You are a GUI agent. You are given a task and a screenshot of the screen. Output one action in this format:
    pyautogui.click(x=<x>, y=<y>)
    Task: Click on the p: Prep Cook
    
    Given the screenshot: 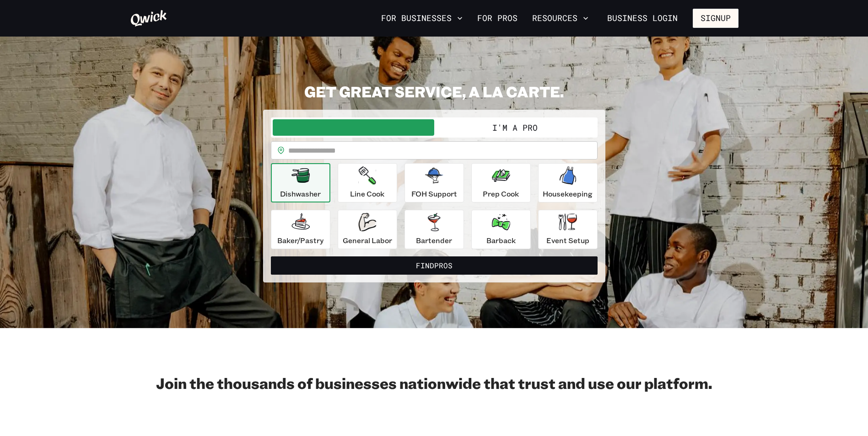 What is the action you would take?
    pyautogui.click(x=500, y=193)
    